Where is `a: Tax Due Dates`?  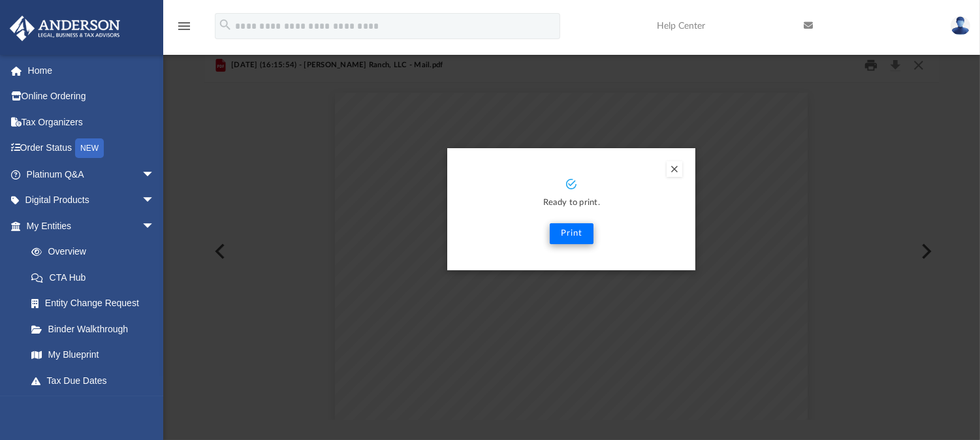 a: Tax Due Dates is located at coordinates (96, 380).